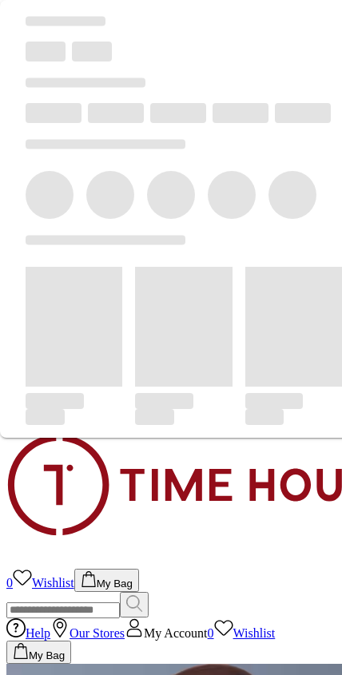 Image resolution: width=342 pixels, height=675 pixels. What do you see at coordinates (38, 633) in the screenshot?
I see `span: Help` at bounding box center [38, 633].